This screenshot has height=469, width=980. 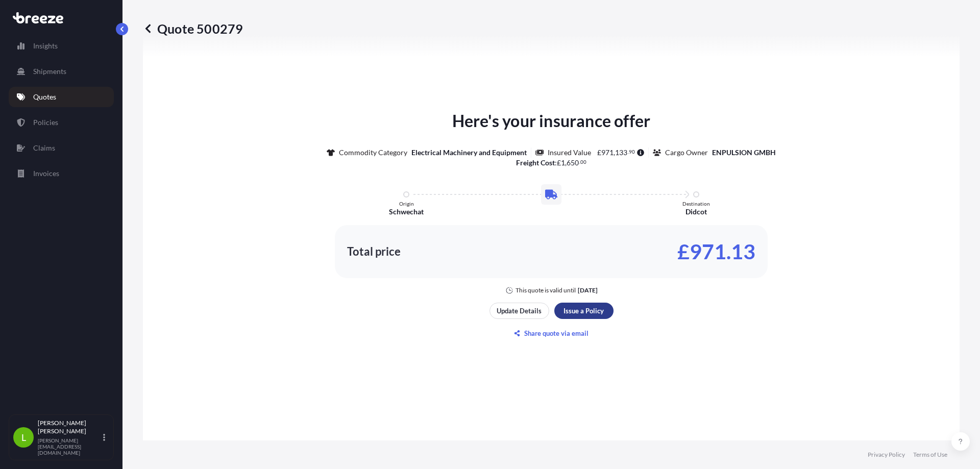 What do you see at coordinates (44, 97) in the screenshot?
I see `p: Quotes` at bounding box center [44, 97].